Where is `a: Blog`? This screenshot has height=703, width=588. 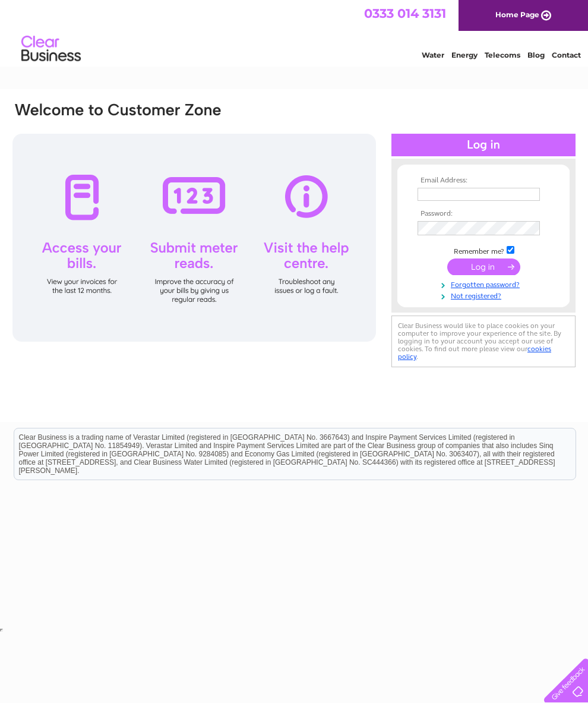
a: Blog is located at coordinates (536, 55).